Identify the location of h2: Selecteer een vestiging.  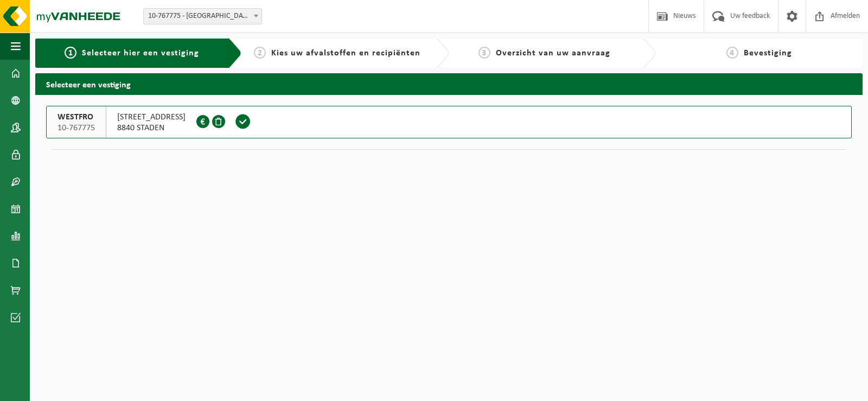
(449, 84).